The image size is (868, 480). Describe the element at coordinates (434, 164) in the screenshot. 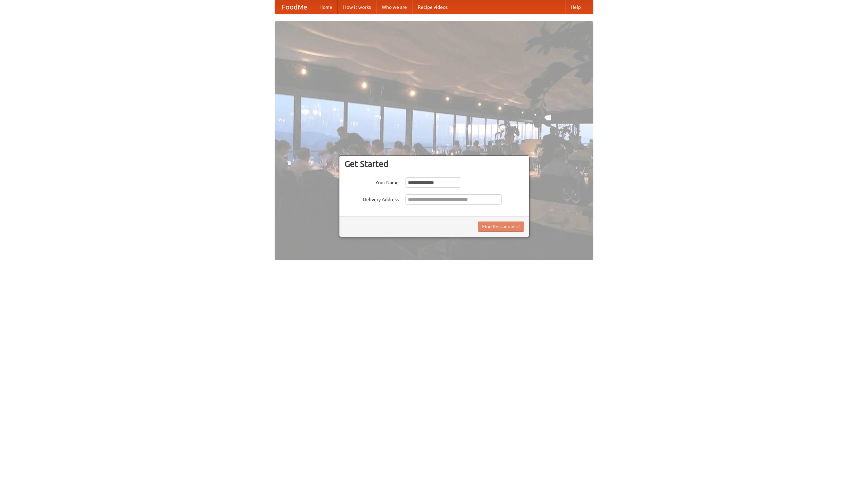

I see `h3: Get Started` at that location.